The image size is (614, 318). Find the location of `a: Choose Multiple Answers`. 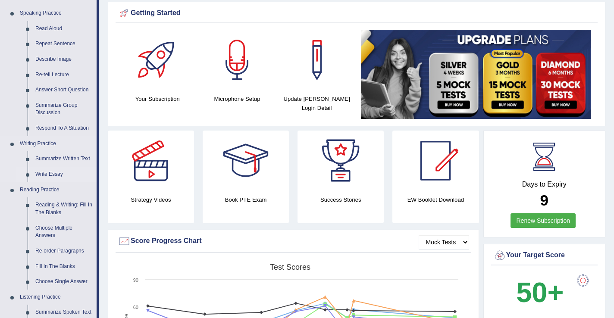

a: Choose Multiple Answers is located at coordinates (64, 232).